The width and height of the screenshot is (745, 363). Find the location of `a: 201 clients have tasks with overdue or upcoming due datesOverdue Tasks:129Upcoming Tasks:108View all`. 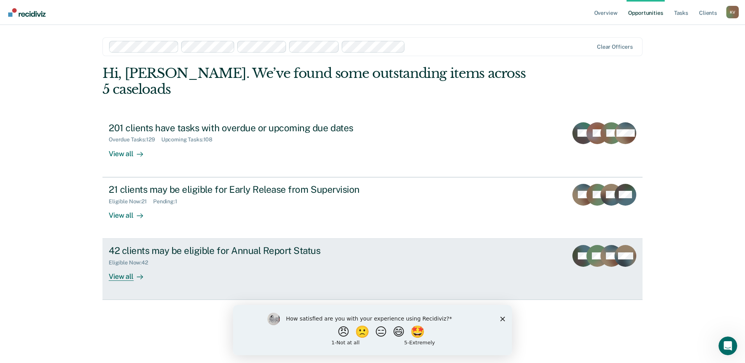

a: 201 clients have tasks with overdue or upcoming due datesOverdue Tasks:129Upcoming Tasks:108View all is located at coordinates (373, 147).